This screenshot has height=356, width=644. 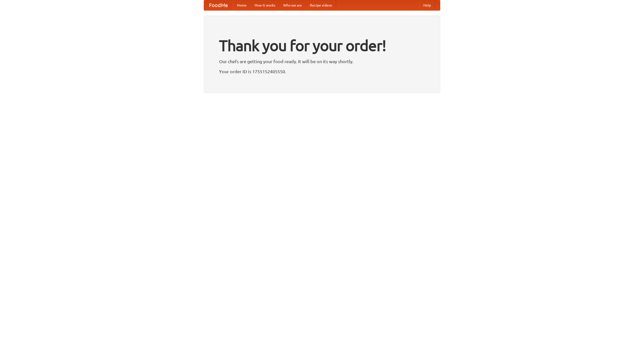 What do you see at coordinates (427, 5) in the screenshot?
I see `a: Help` at bounding box center [427, 5].